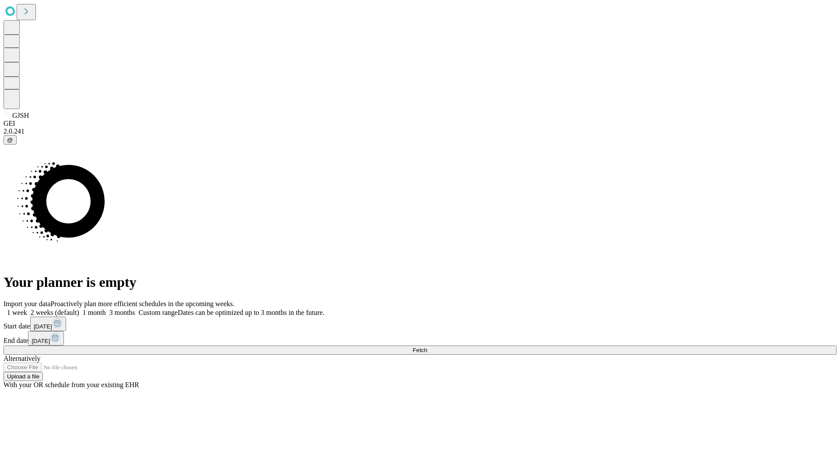 The height and width of the screenshot is (473, 840). What do you see at coordinates (158, 312) in the screenshot?
I see `span: Custom range` at bounding box center [158, 312].